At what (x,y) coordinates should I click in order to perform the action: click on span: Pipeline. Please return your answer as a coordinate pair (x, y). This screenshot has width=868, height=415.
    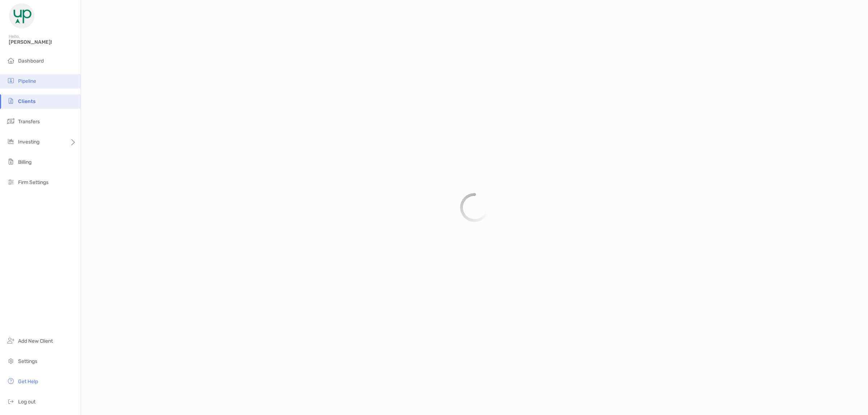
    Looking at the image, I should click on (27, 81).